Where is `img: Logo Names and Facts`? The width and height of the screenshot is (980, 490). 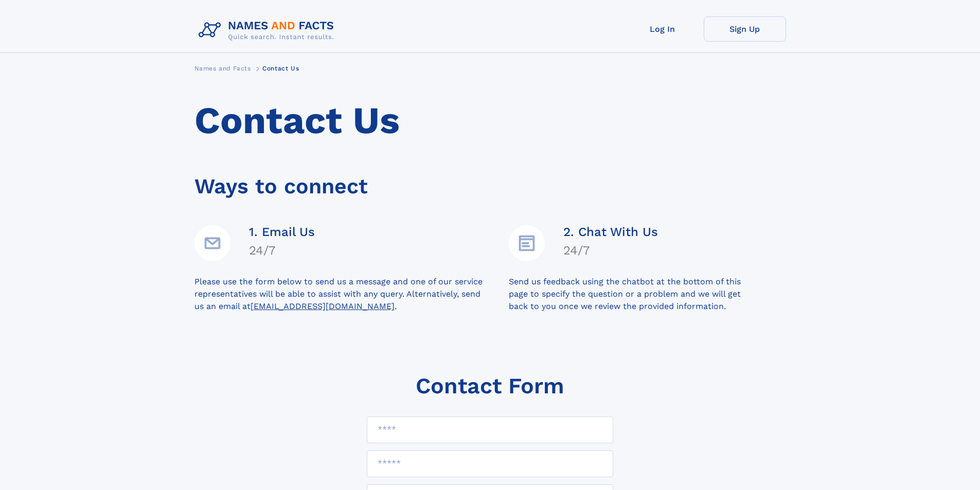
img: Logo Names and Facts is located at coordinates (268, 30).